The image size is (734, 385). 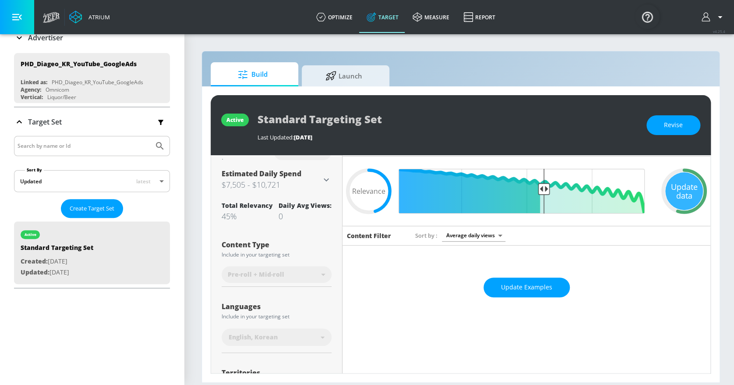 I want to click on div: Total Relevancy, so click(x=247, y=205).